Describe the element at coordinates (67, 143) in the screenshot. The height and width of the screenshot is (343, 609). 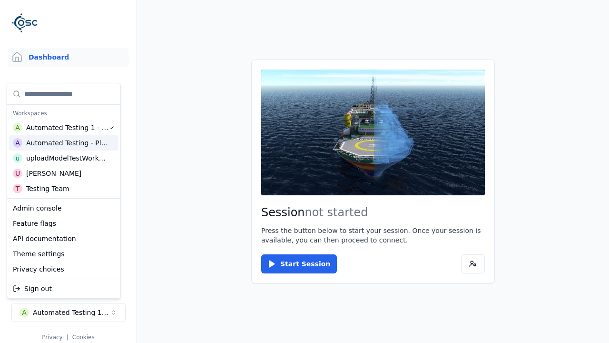
I see `div: Automated Testing - Playwright` at that location.